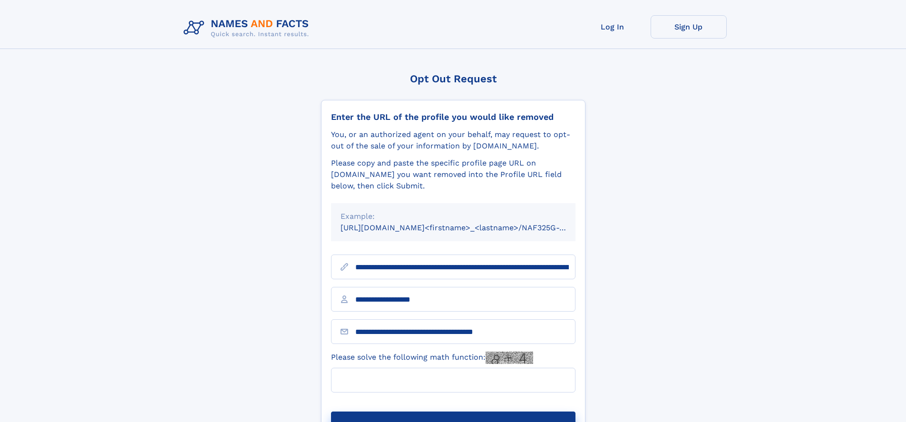  I want to click on label: Please solve the following math function:, so click(432, 358).